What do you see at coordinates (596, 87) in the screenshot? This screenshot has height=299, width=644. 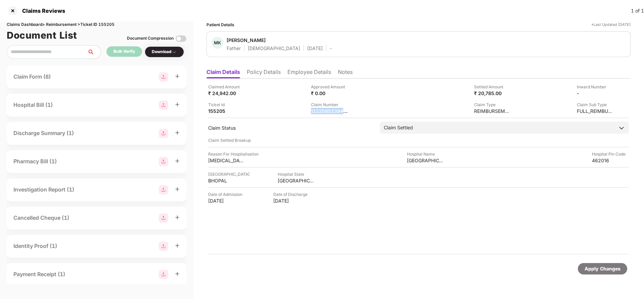 I see `div: Inward Number` at bounding box center [596, 87].